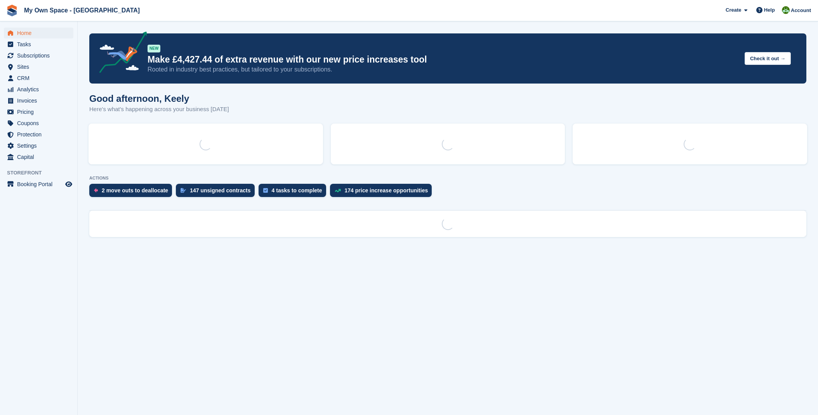 This screenshot has height=415, width=818. I want to click on p: ACTIONS, so click(448, 178).